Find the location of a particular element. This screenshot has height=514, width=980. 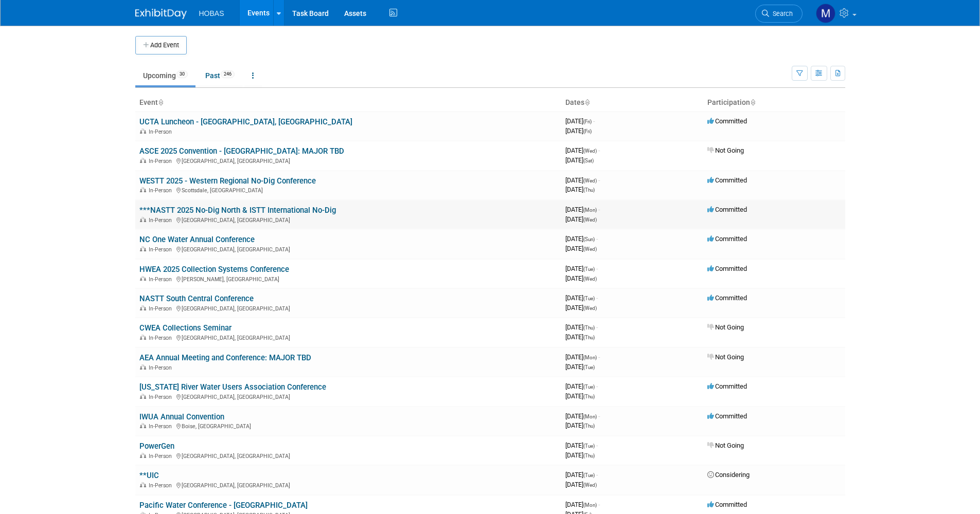

img: ExhibitDay is located at coordinates (161, 14).